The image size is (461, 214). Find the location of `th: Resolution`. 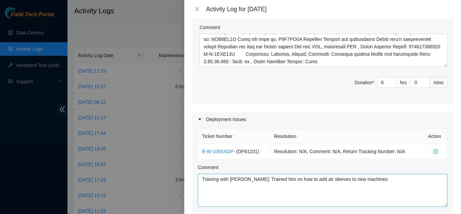

th: Resolution is located at coordinates (348, 136).